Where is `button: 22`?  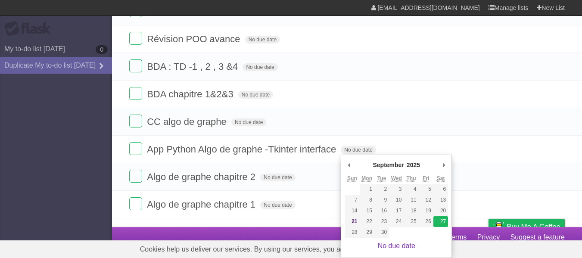
button: 22 is located at coordinates (367, 221).